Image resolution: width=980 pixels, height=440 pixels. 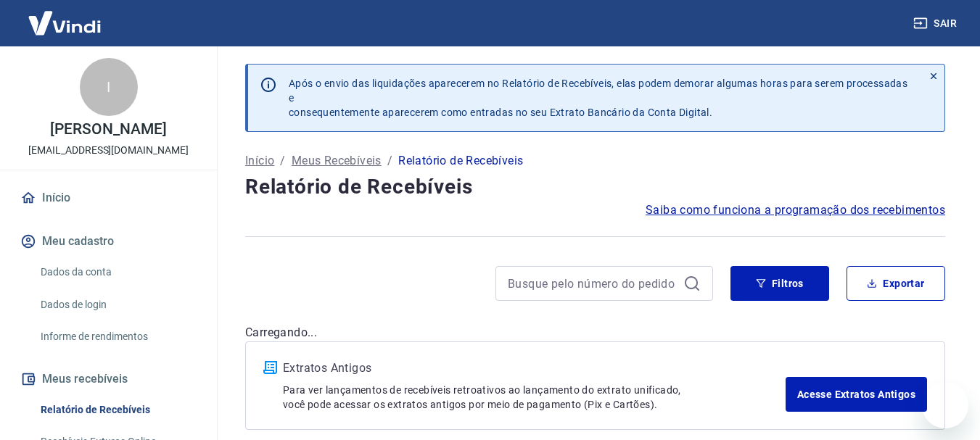 What do you see at coordinates (595, 333) in the screenshot?
I see `p: Carregando...` at bounding box center [595, 333].